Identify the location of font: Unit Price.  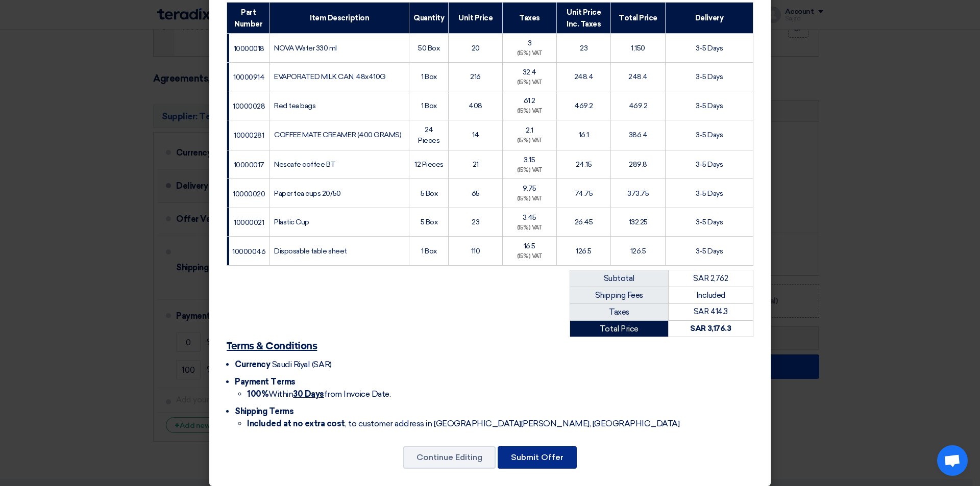
(476, 18).